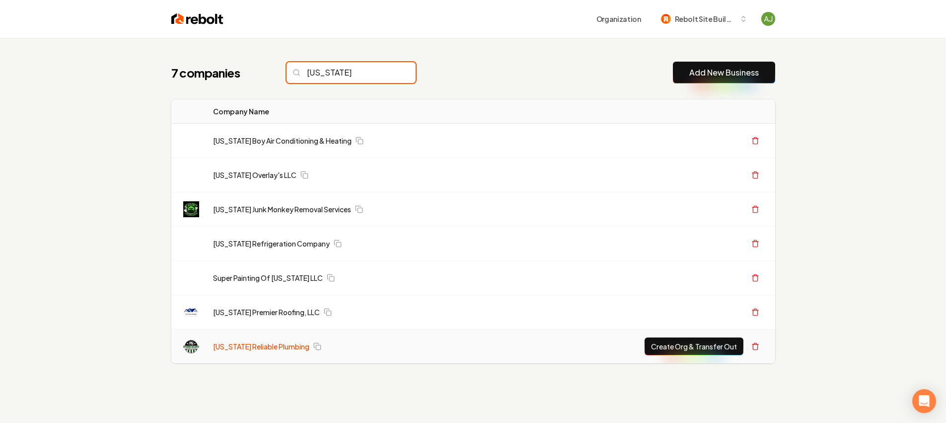 The image size is (946, 423). What do you see at coordinates (769, 19) in the screenshot?
I see `img: AJ Nimeh` at bounding box center [769, 19].